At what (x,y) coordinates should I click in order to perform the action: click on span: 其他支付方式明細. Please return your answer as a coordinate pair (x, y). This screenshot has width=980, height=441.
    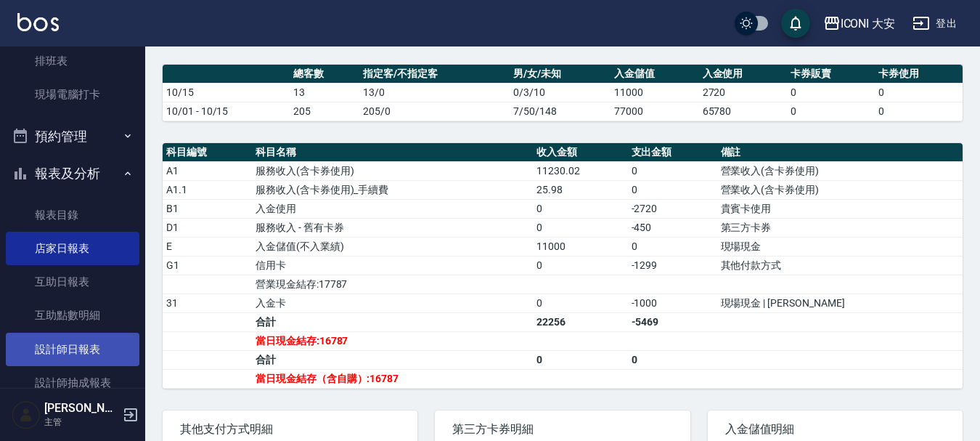
    Looking at the image, I should click on (290, 430).